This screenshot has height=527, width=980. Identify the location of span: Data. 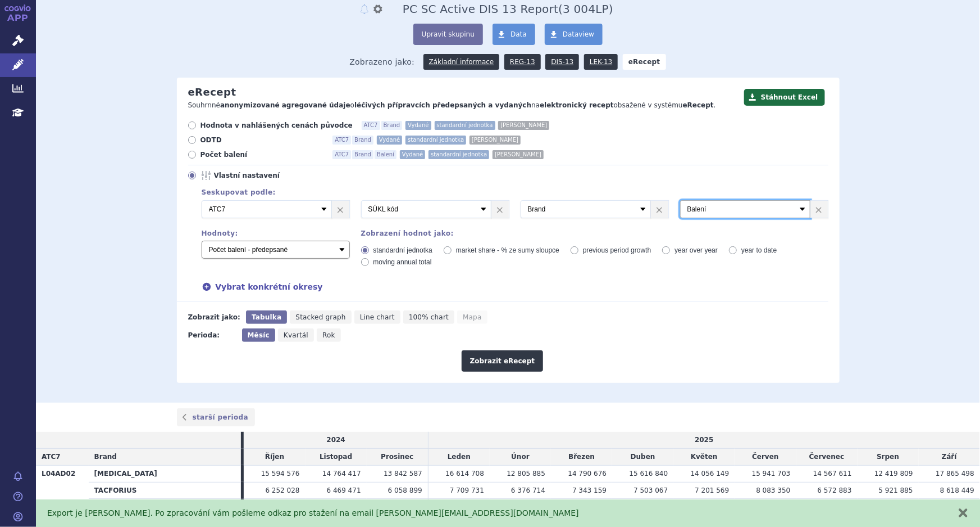
(519, 34).